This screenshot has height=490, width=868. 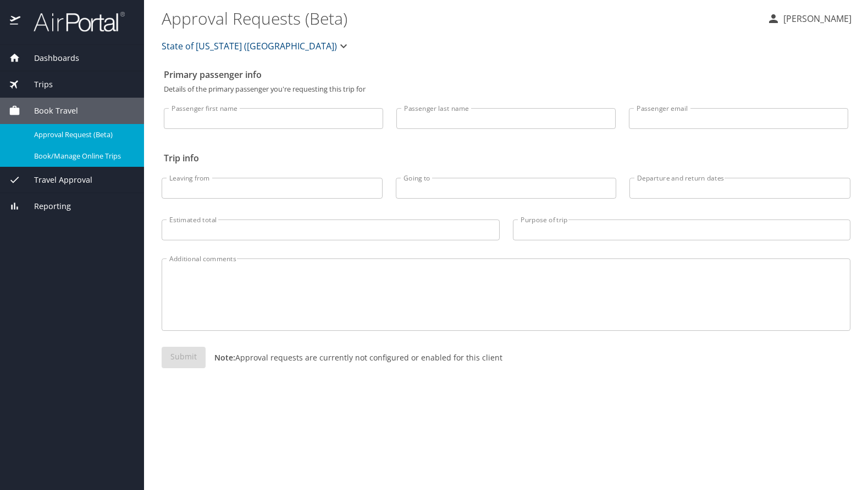 I want to click on img: icon-airportal.png, so click(x=16, y=22).